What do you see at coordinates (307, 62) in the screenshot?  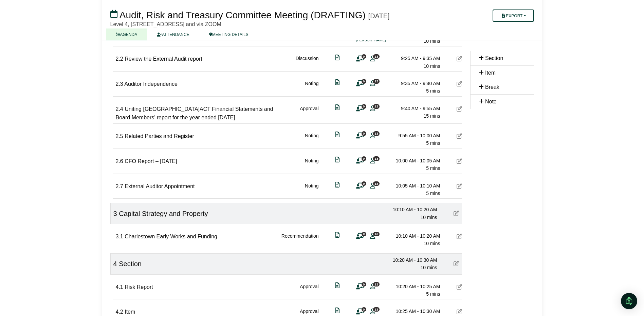 I see `div: Discussion` at bounding box center [307, 62].